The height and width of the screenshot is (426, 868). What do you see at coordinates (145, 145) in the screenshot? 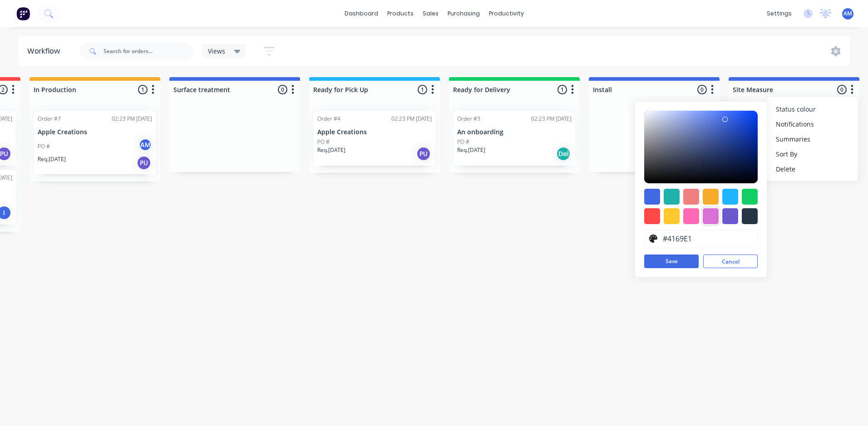
I see `div: AM` at bounding box center [145, 145].